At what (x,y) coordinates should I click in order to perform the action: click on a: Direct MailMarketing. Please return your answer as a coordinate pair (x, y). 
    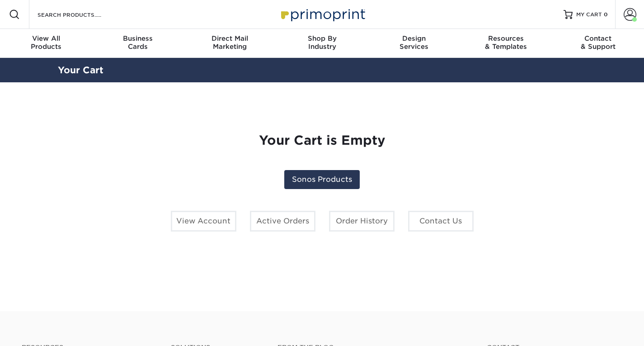
    Looking at the image, I should click on (230, 43).